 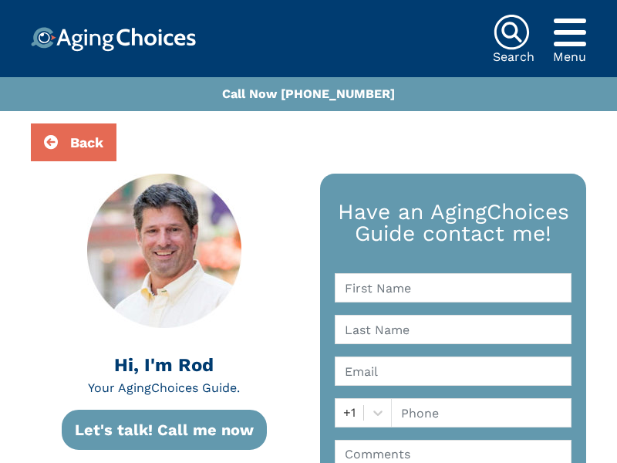 What do you see at coordinates (511, 32) in the screenshot?
I see `img: search-icon.svg` at bounding box center [511, 32].